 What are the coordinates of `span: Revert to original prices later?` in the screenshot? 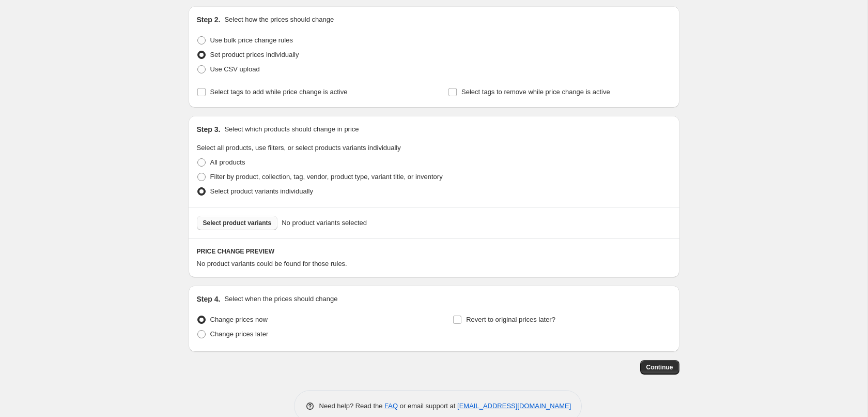 It's located at (511, 319).